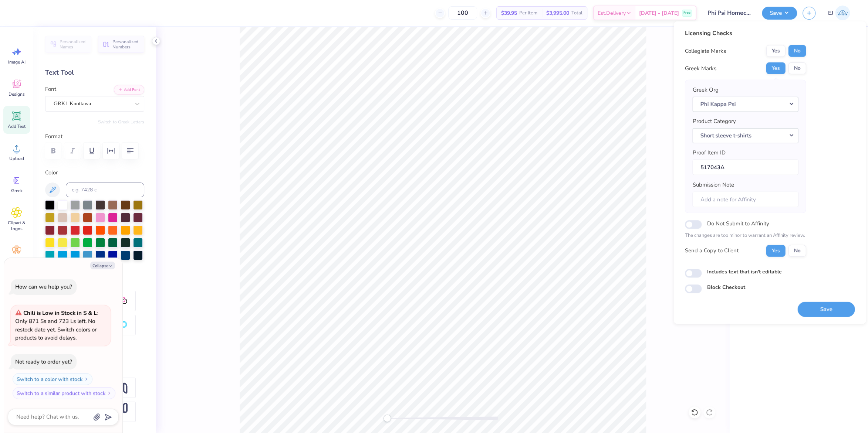  I want to click on img: Switch to a color with stock, so click(86, 379).